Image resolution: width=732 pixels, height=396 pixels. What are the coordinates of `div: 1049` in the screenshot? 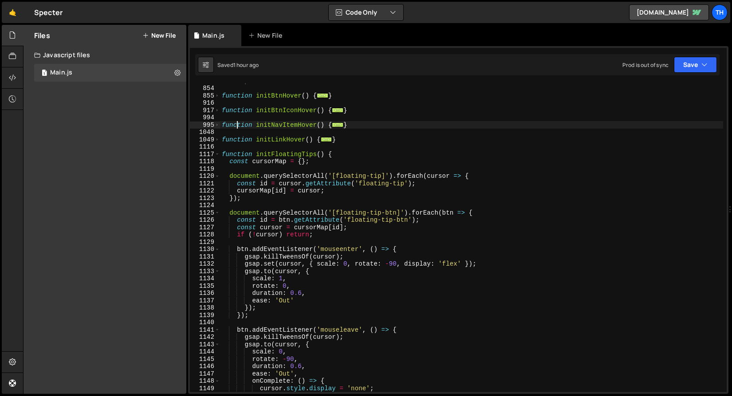 It's located at (205, 140).